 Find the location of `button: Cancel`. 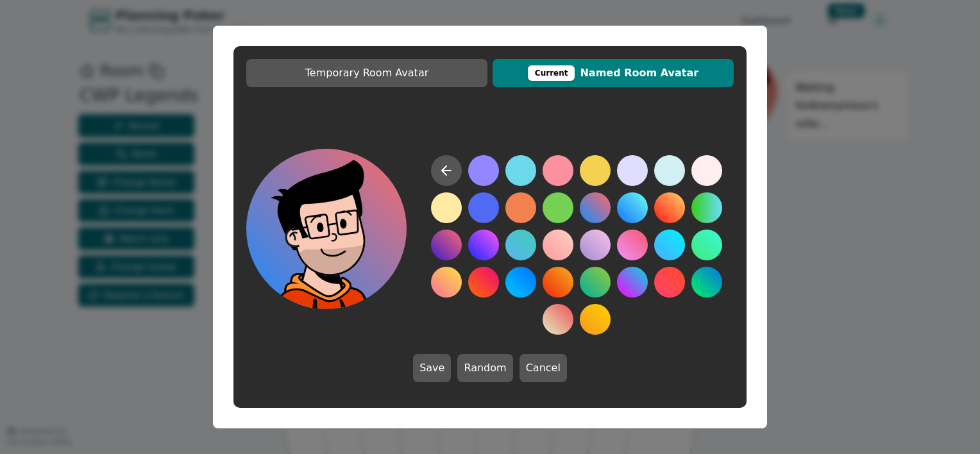

button: Cancel is located at coordinates (543, 368).